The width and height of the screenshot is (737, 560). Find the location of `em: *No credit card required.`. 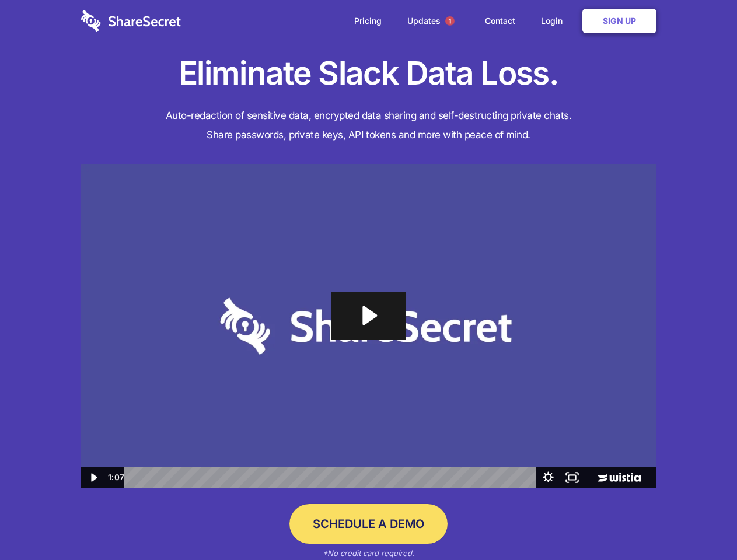

em: *No credit card required. is located at coordinates (368, 553).